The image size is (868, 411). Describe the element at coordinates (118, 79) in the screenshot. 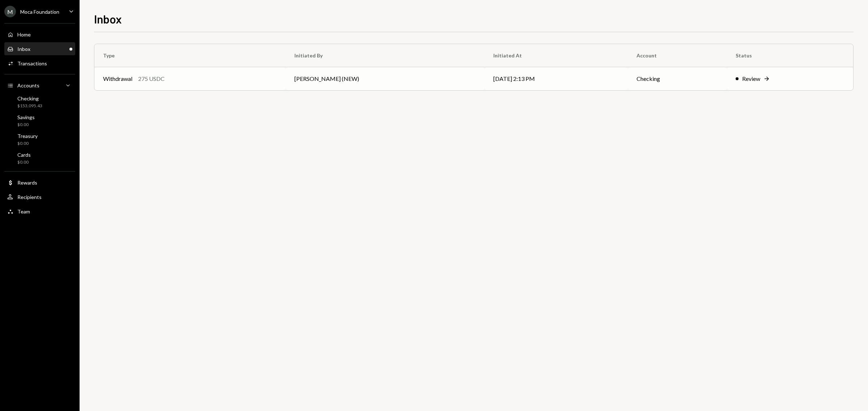

I see `div: Withdrawal` at that location.